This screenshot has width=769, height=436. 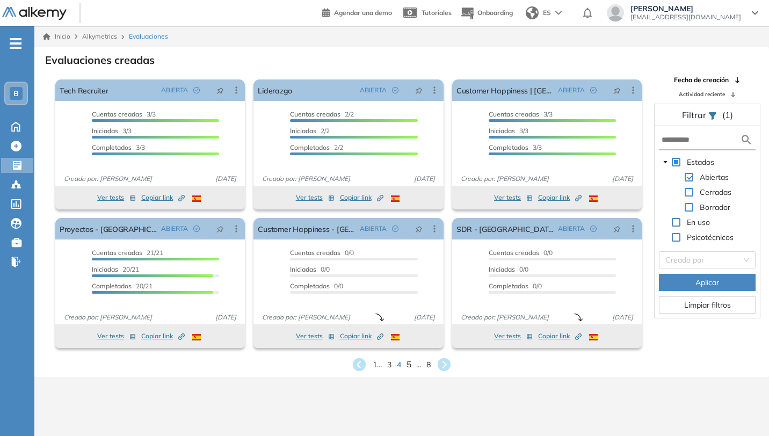 I want to click on span: 21/21, so click(x=127, y=252).